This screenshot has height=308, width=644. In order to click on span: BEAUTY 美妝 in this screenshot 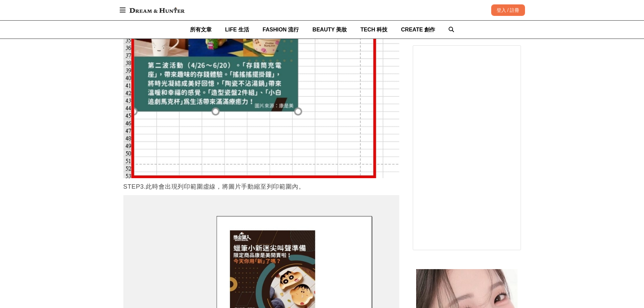, I will do `click(330, 30)`.